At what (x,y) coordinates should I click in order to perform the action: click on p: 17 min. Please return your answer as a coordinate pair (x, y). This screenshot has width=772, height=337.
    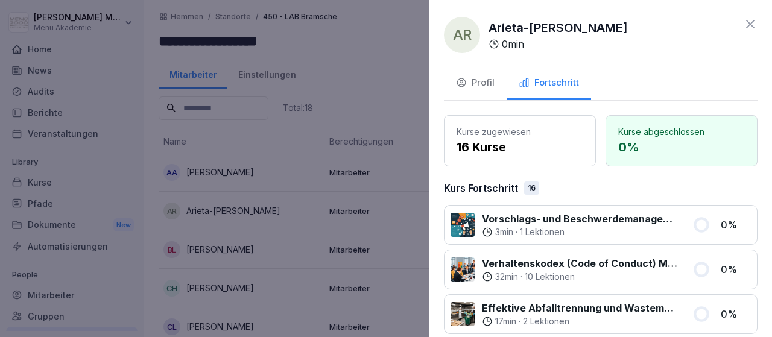
    Looking at the image, I should click on (505, 321).